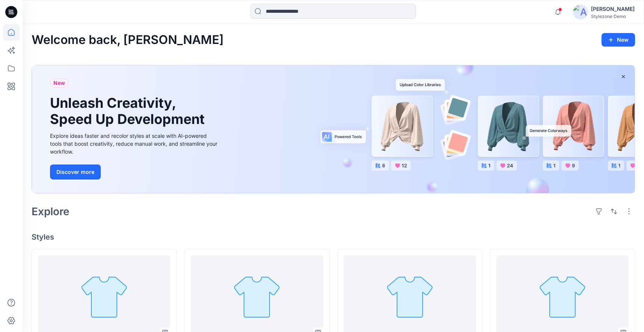 The height and width of the screenshot is (332, 644). What do you see at coordinates (134, 172) in the screenshot?
I see `a: Discover more` at bounding box center [134, 172].